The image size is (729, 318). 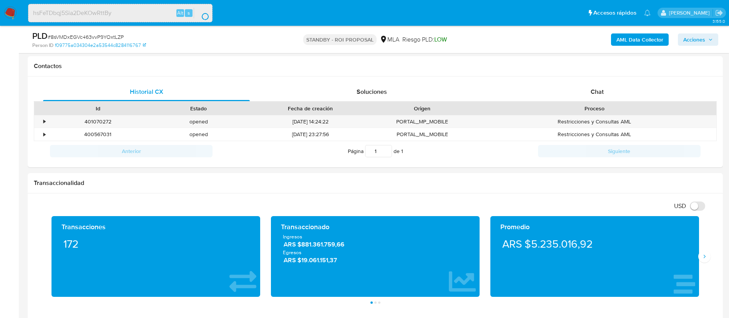 I want to click on b: AML Data Collector, so click(x=640, y=40).